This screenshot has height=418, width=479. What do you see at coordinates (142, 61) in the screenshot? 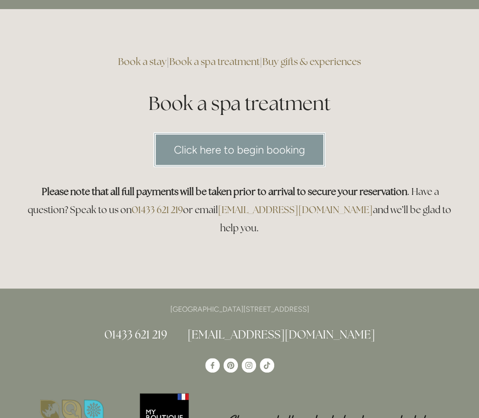
I see `a: Book a stay` at bounding box center [142, 61].